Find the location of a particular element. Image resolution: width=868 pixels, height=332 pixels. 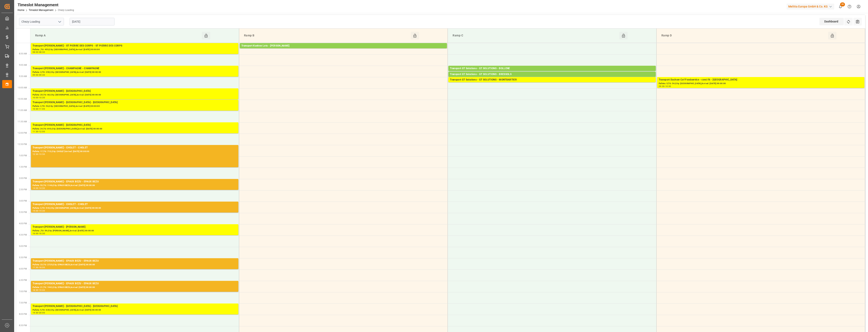

div: 17:30 is located at coordinates (36, 267).